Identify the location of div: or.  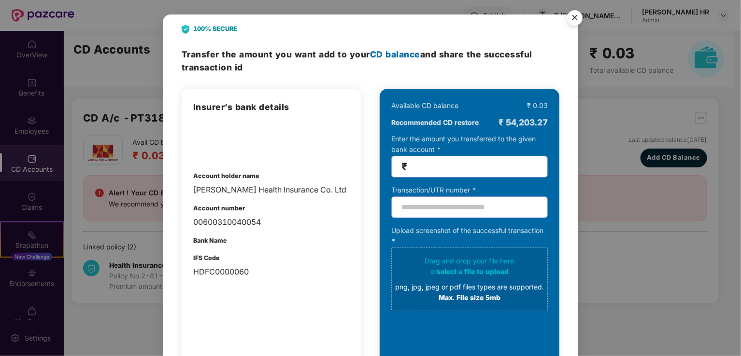
(469, 272).